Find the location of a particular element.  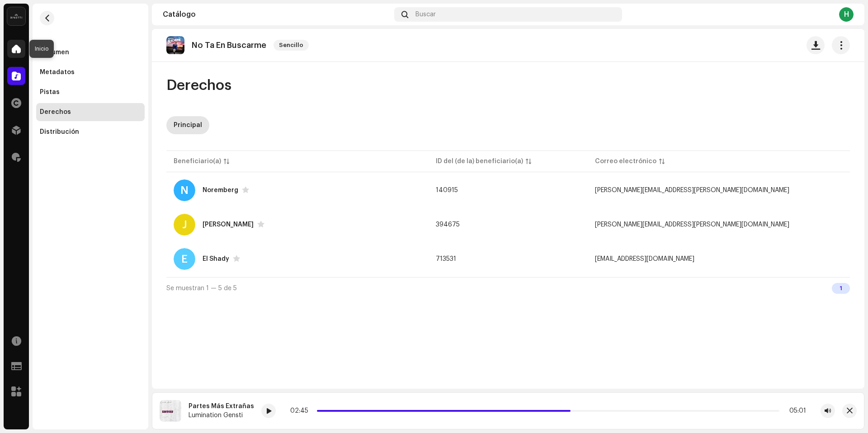

div: El Shady is located at coordinates (216, 259).